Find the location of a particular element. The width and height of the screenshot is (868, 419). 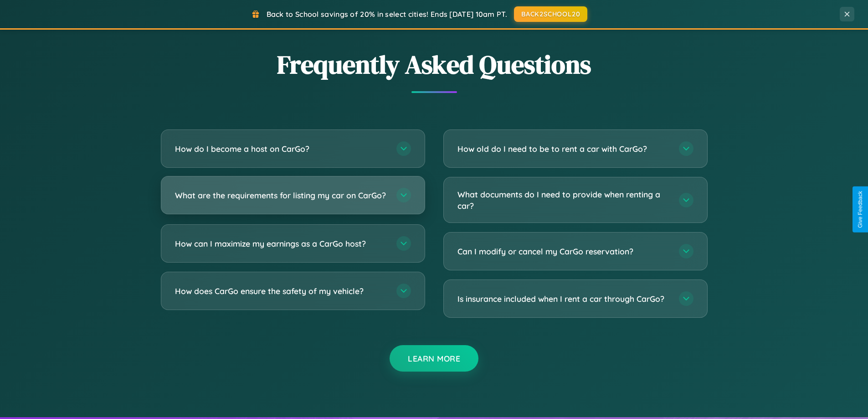

button: Learn More is located at coordinates (434, 358).